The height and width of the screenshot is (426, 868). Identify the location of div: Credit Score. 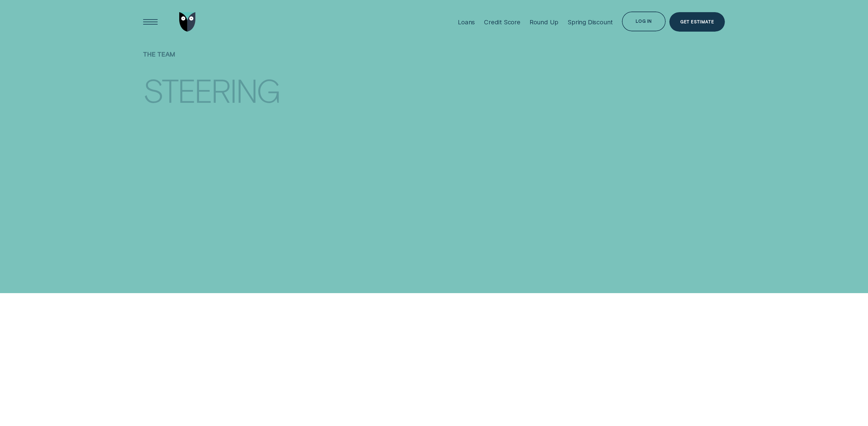
(502, 22).